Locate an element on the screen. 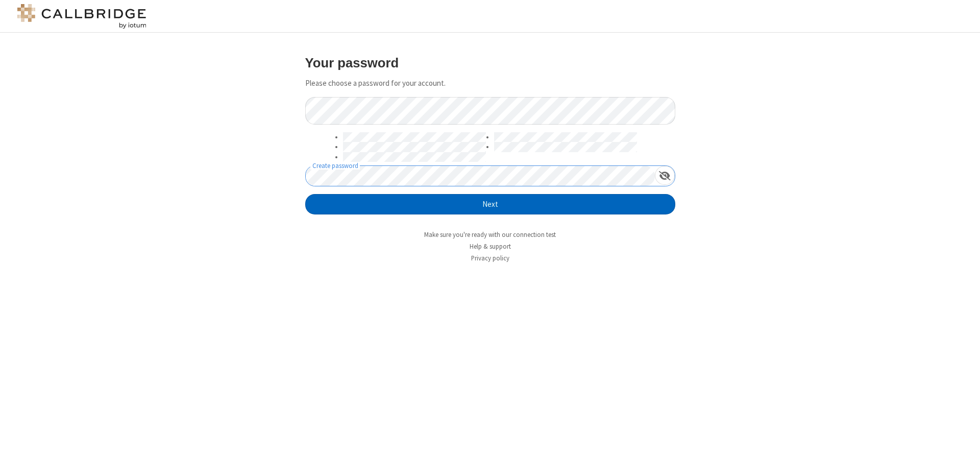 This screenshot has height=456, width=980. button: Next is located at coordinates (490, 205).